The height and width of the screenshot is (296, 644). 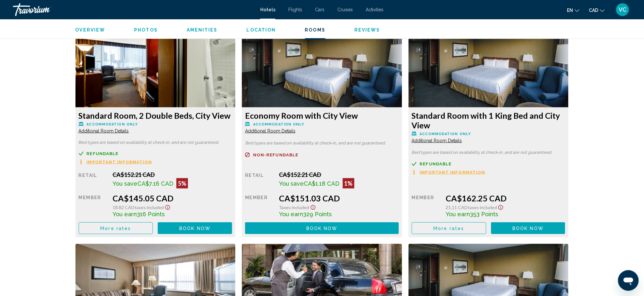 I want to click on div: CA$162.25 CAD, so click(x=505, y=198).